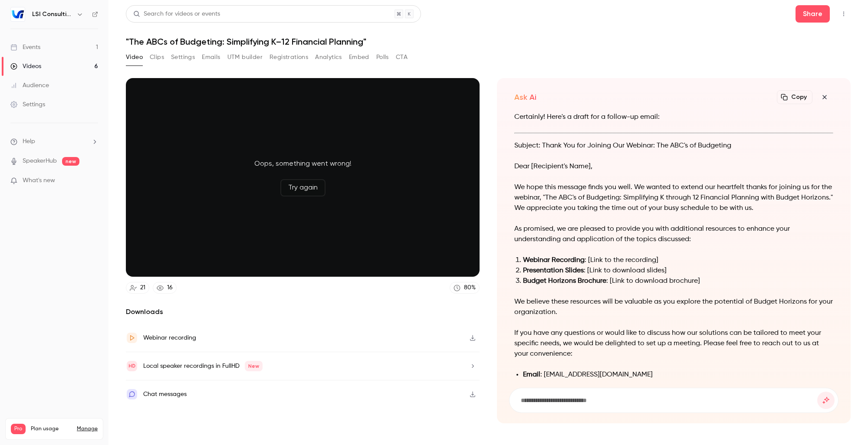  I want to click on span: New, so click(253, 366).